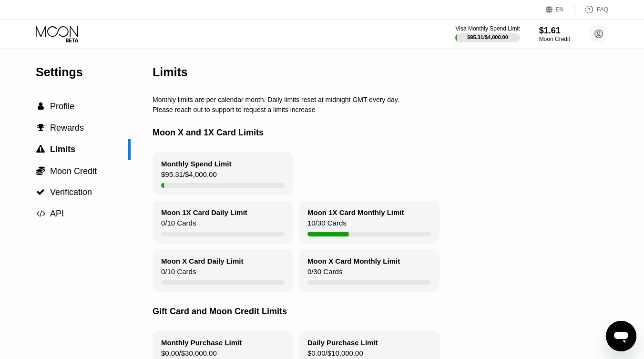  I want to click on div: Moon 1X Card Monthly Limit, so click(355, 212).